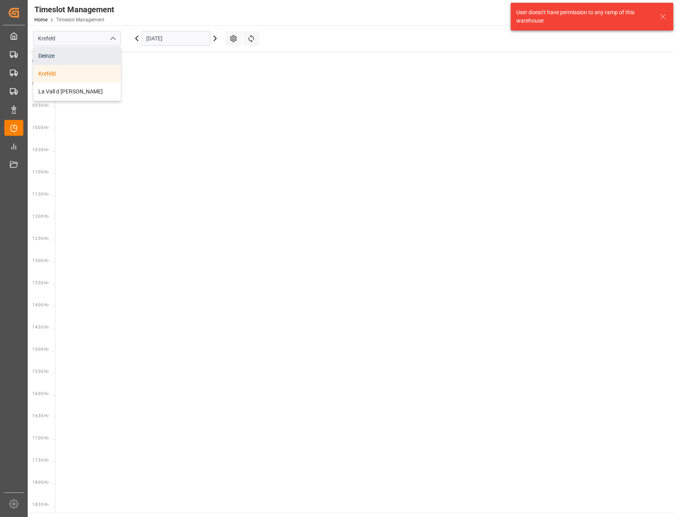 This screenshot has height=517, width=676. Describe the element at coordinates (40, 282) in the screenshot. I see `span: 13:30 Hr` at that location.